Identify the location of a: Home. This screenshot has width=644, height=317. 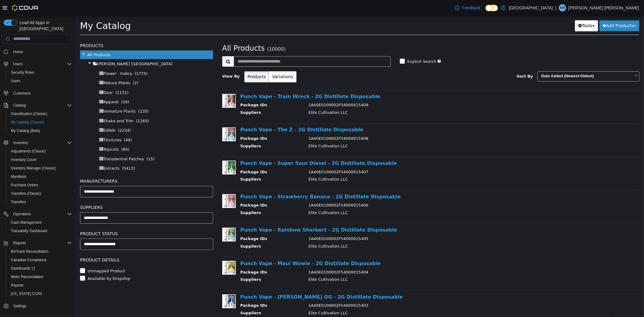
(18, 52).